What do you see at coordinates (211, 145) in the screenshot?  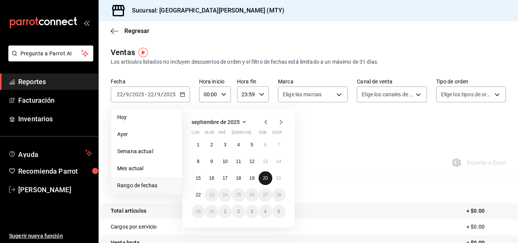 I see `button: 2 de septiembre de 2025` at bounding box center [211, 145].